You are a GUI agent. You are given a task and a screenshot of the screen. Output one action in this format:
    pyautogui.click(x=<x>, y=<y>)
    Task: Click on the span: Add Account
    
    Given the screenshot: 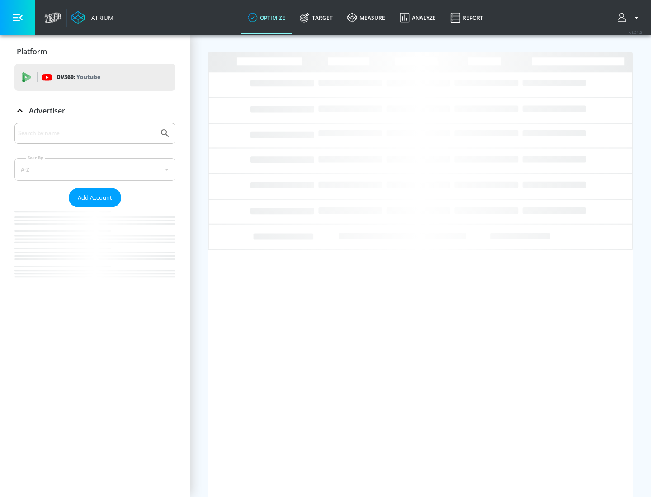 What is the action you would take?
    pyautogui.click(x=95, y=198)
    